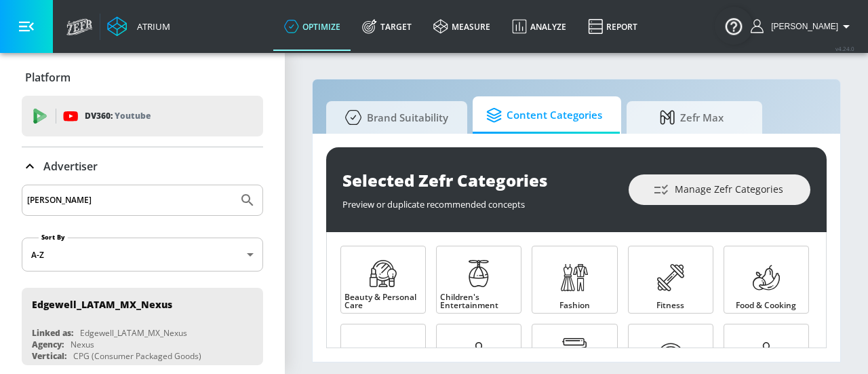 The height and width of the screenshot is (374, 868). I want to click on a: Fitness, so click(670, 279).